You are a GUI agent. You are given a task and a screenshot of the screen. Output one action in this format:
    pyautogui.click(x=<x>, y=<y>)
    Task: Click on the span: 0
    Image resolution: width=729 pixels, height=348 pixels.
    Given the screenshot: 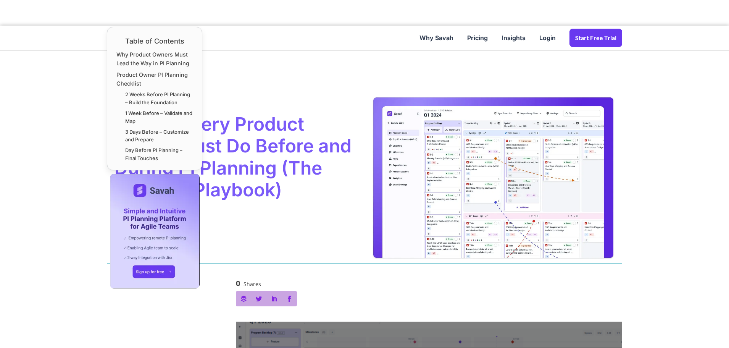 What is the action you would take?
    pyautogui.click(x=238, y=283)
    